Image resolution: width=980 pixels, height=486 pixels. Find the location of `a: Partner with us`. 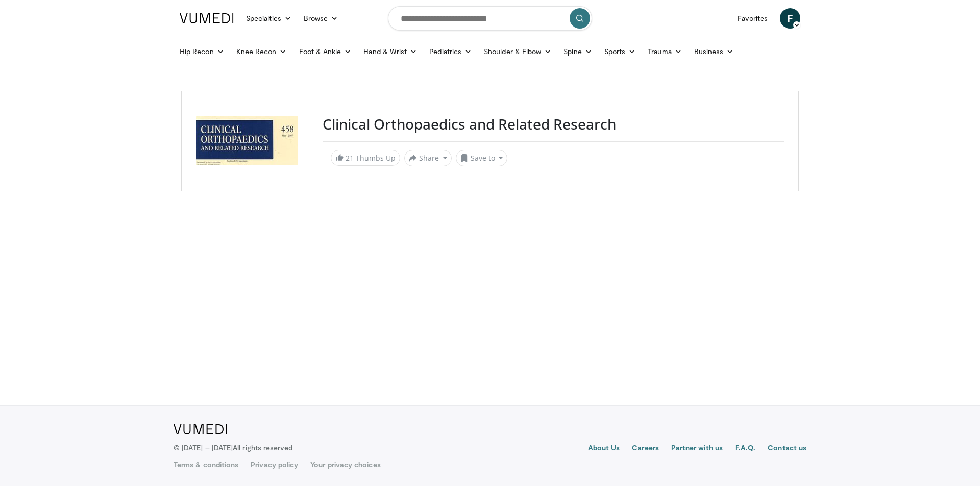

a: Partner with us is located at coordinates (697, 449).